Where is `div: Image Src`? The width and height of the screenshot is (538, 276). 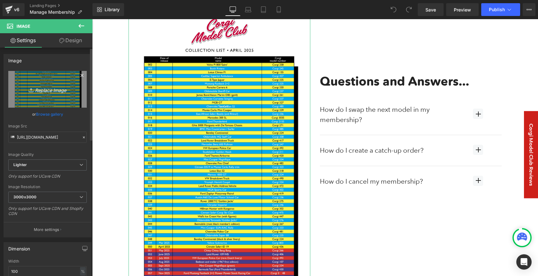 div: Image Src is located at coordinates (48, 126).